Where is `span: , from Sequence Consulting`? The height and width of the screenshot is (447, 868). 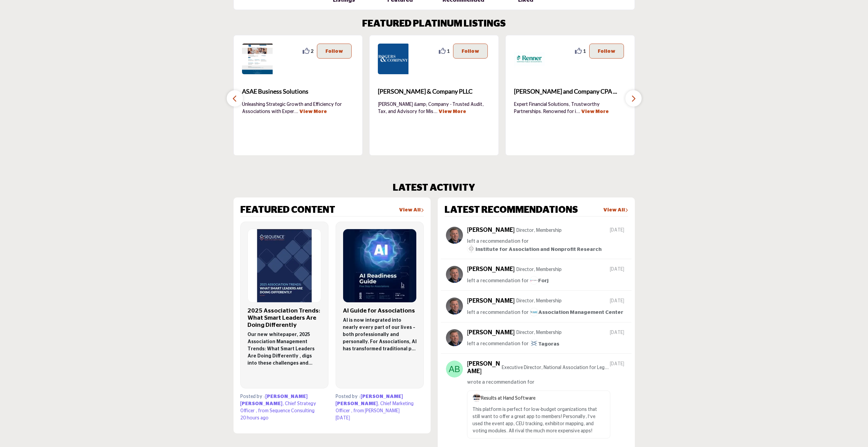 span: , from Sequence Consulting is located at coordinates (285, 411).